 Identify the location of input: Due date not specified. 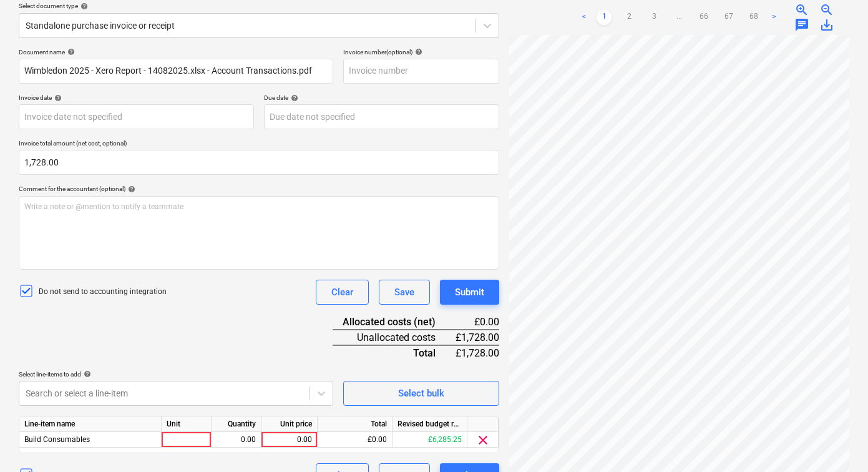
(382, 117).